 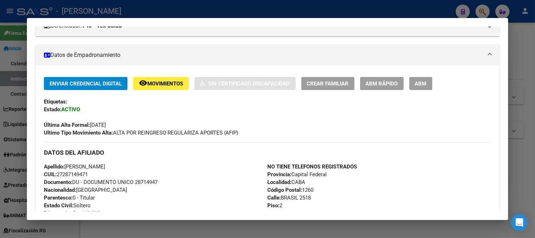 What do you see at coordinates (297, 175) in the screenshot?
I see `span: Capital Federal` at bounding box center [297, 175].